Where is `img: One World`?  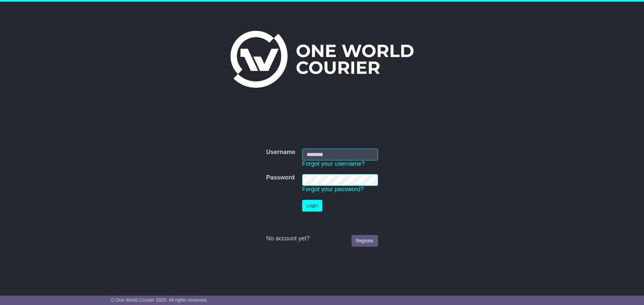 img: One World is located at coordinates (322, 59).